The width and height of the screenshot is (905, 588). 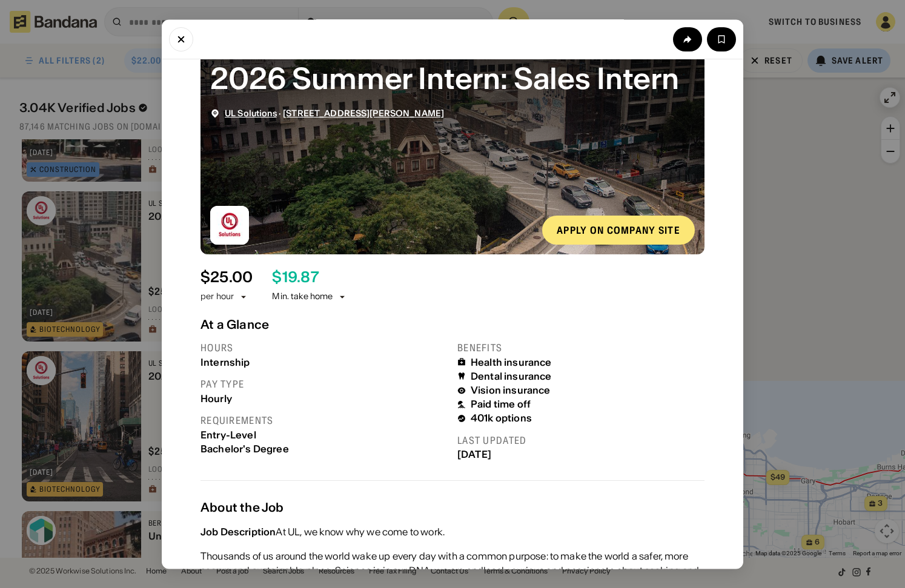 I want to click on div: Bachelor's Degree, so click(x=324, y=449).